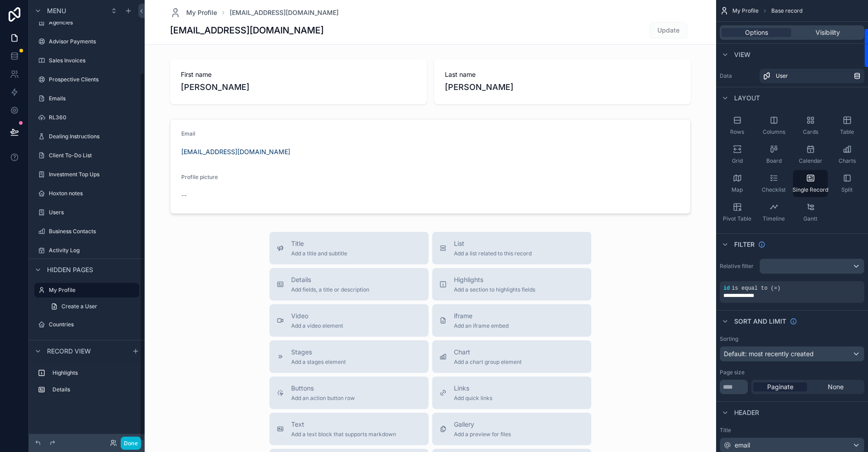 This screenshot has height=452, width=868. What do you see at coordinates (130, 444) in the screenshot?
I see `button: Done` at bounding box center [130, 444].